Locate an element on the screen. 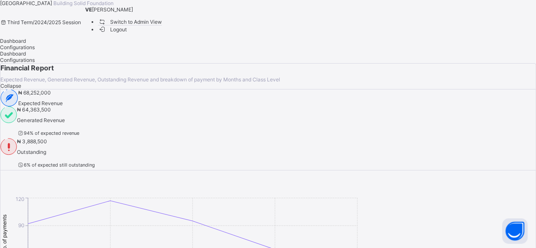  li: dropdown-list-item-name-0 is located at coordinates (130, 22).